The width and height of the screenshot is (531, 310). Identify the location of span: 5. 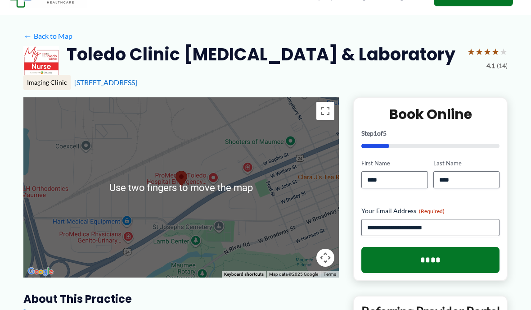
(385, 133).